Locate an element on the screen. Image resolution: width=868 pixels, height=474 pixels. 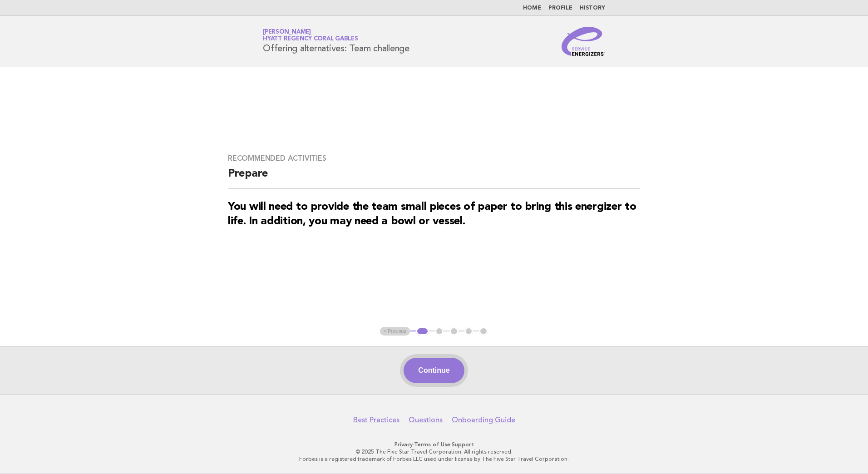
a: Best Practices is located at coordinates (376, 420).